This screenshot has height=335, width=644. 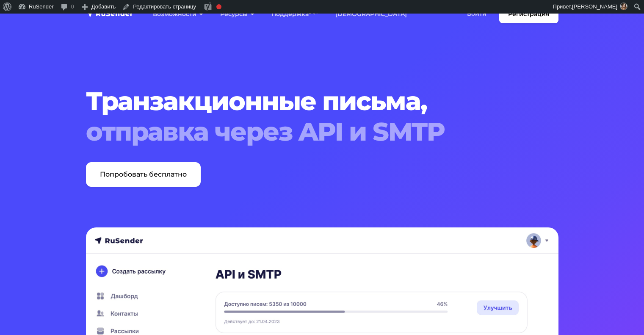 I want to click on a: Поддержка24/7, so click(x=295, y=14).